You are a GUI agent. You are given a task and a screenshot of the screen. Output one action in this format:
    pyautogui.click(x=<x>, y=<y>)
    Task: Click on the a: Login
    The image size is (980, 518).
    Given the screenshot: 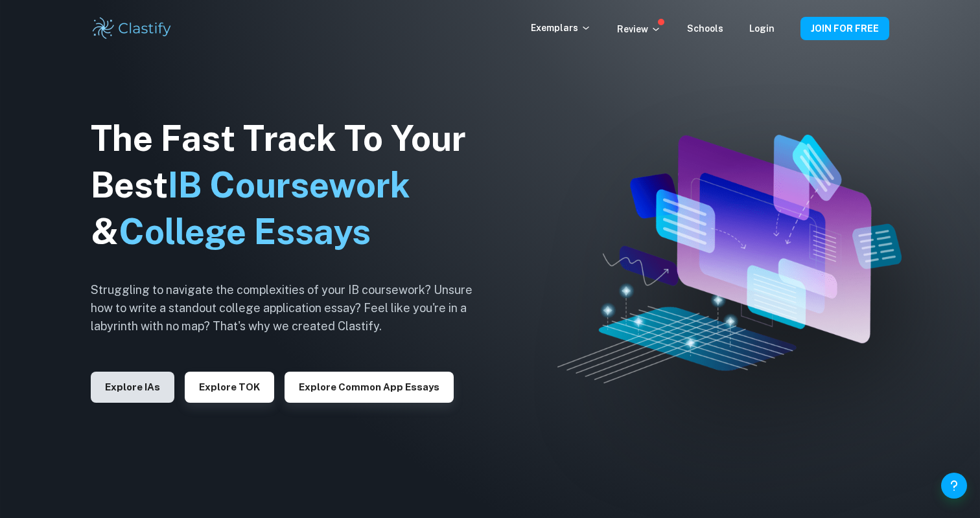 What is the action you would take?
    pyautogui.click(x=761, y=28)
    